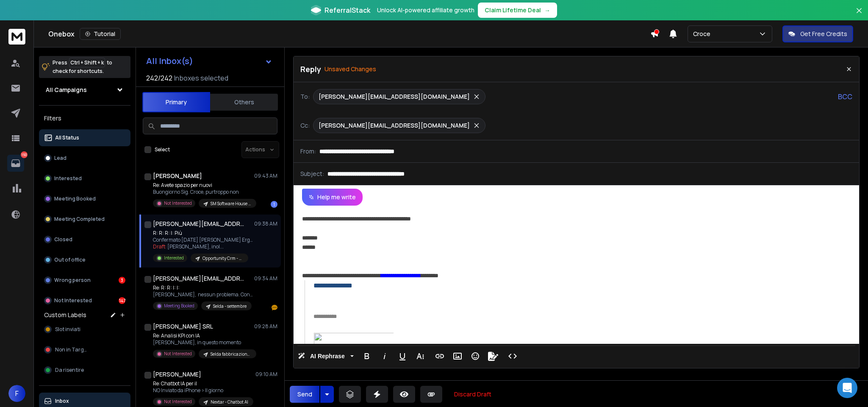 The width and height of the screenshot is (868, 407). Describe the element at coordinates (349, 34) in the screenshot. I see `div: Onebox` at that location.